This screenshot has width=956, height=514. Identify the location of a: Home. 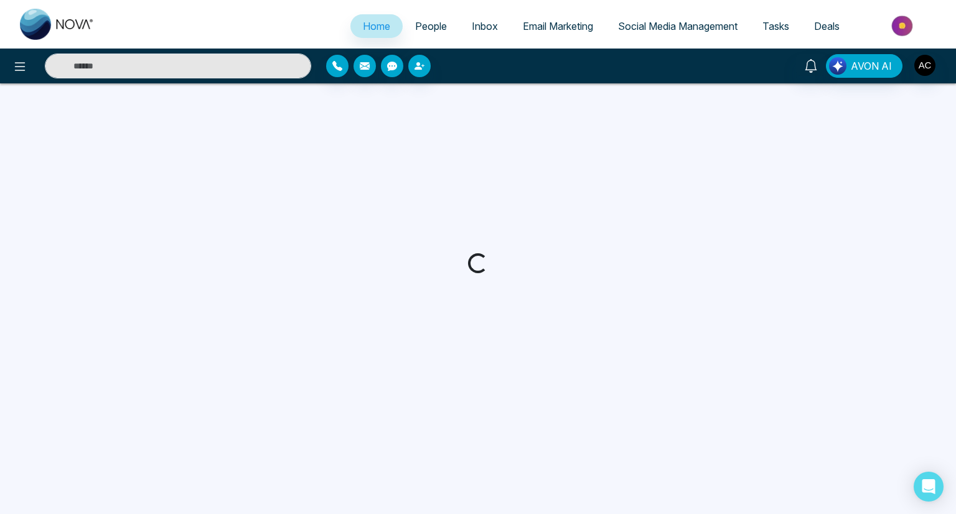
(377, 26).